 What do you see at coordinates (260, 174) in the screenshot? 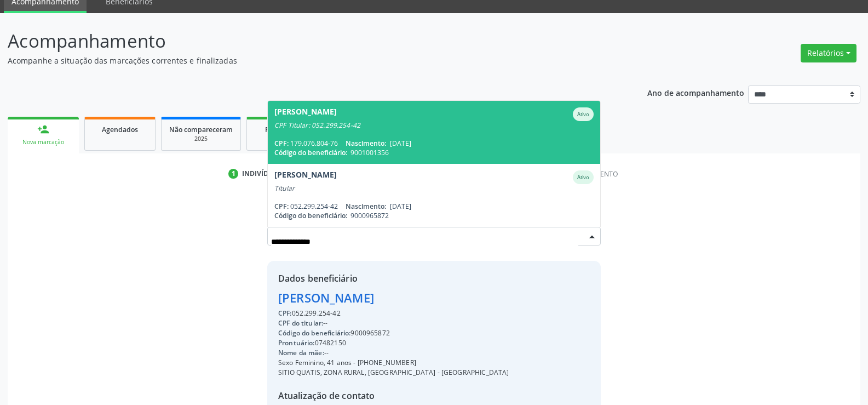
I see `div: Indivíduo` at bounding box center [260, 174].